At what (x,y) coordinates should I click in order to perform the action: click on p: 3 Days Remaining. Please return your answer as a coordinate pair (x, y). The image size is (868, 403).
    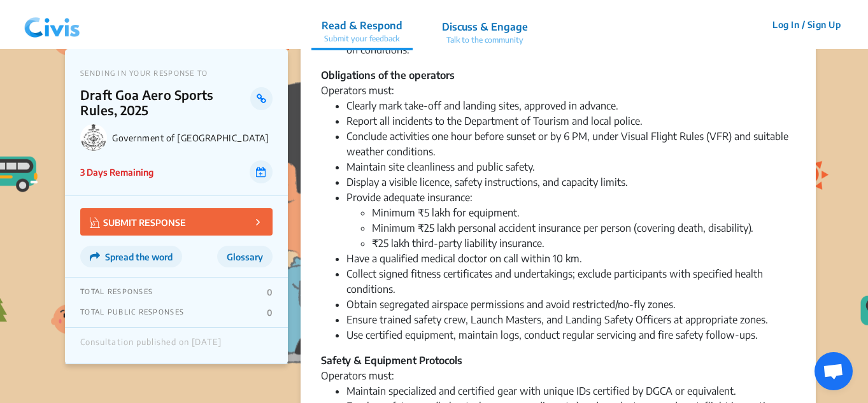
    Looking at the image, I should click on (117, 172).